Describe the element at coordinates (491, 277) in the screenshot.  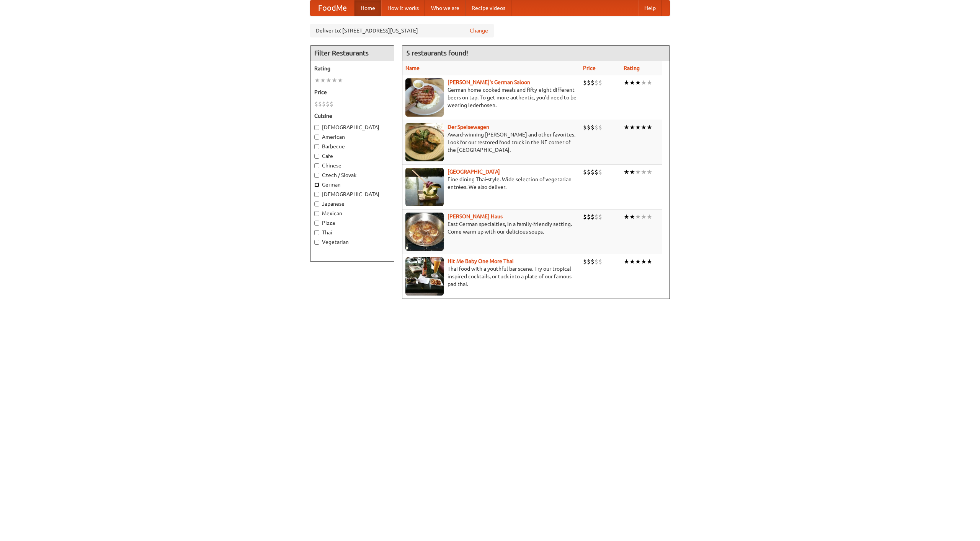
I see `p: Thai food with a youthful bar scene. Try our tropical inspired cocktails, or tuck into a plate of...` at that location.